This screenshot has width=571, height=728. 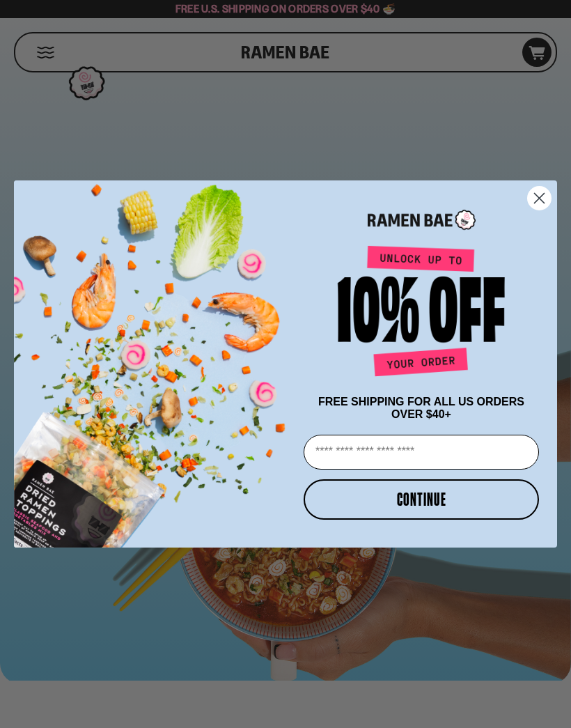 I want to click on span: FREE SHIPPING FOR ALL US ORDERS OVER $40+, so click(x=421, y=407).